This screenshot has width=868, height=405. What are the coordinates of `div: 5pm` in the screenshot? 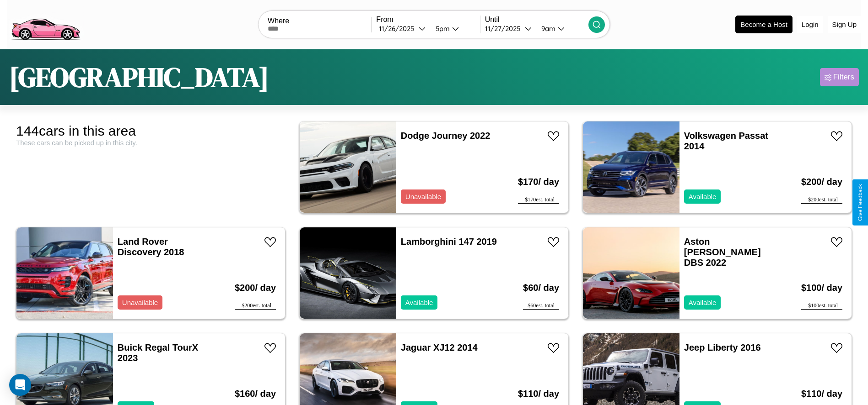 It's located at (442, 29).